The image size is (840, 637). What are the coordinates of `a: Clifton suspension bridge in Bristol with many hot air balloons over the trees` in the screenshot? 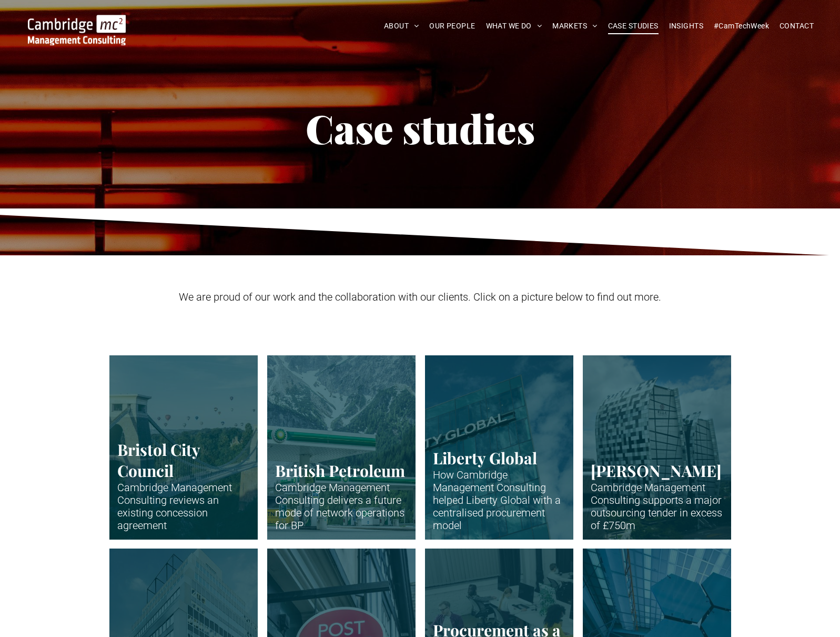 It's located at (183, 447).